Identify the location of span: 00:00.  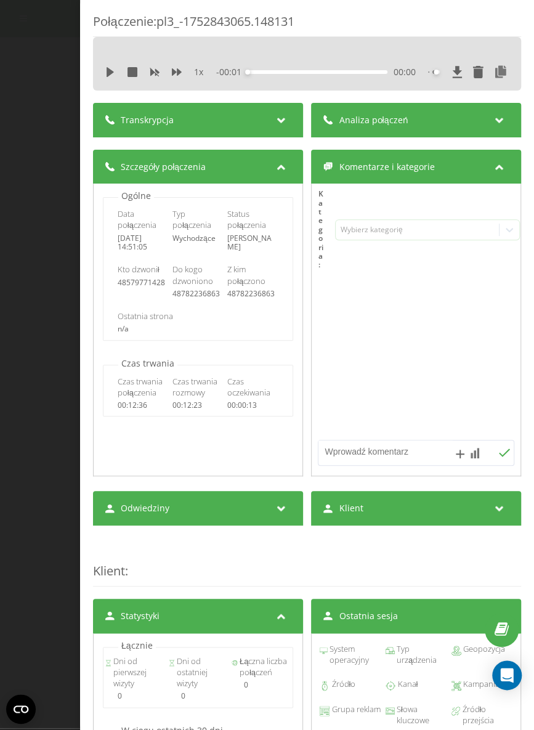
(405, 72).